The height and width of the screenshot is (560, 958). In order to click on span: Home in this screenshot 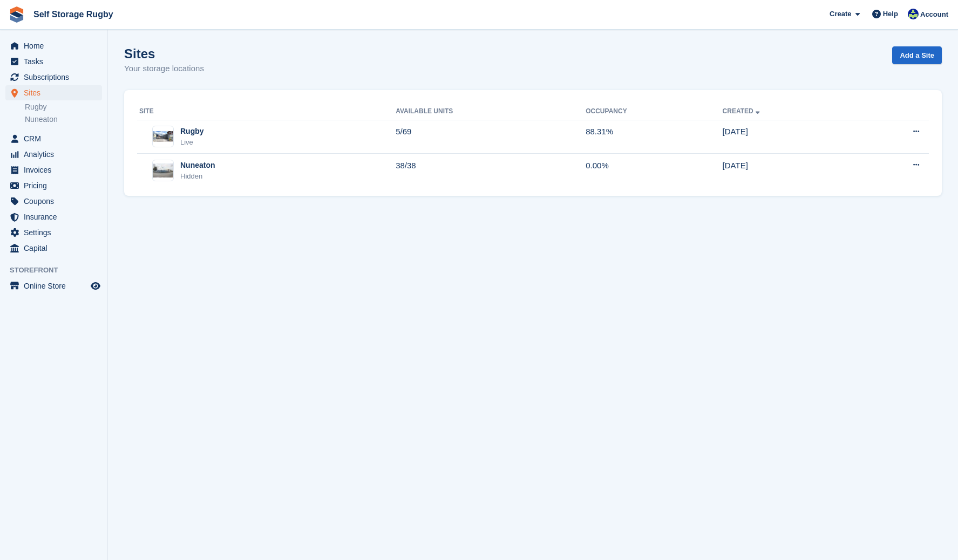, I will do `click(56, 46)`.